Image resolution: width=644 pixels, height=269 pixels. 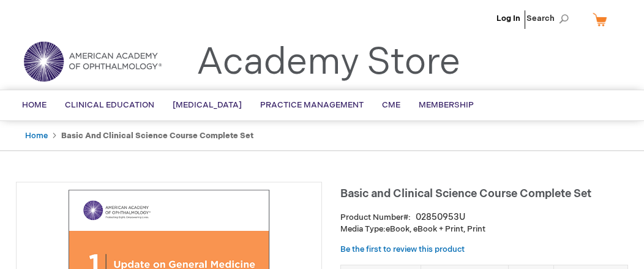 I want to click on span: CME, so click(x=391, y=105).